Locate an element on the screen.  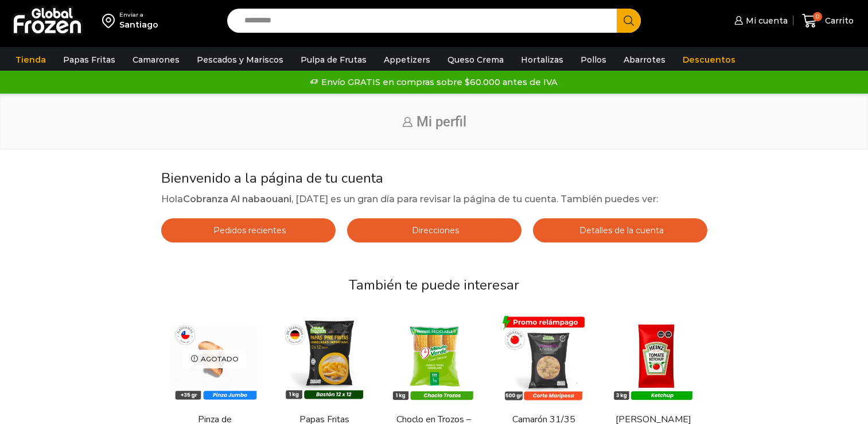
a: Mi cuenta is located at coordinates (760, 21).